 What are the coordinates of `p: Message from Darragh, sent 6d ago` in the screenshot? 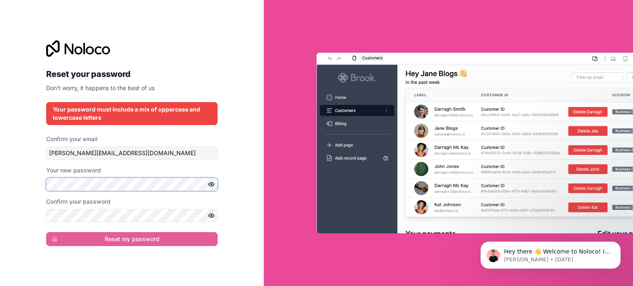 It's located at (89, 35).